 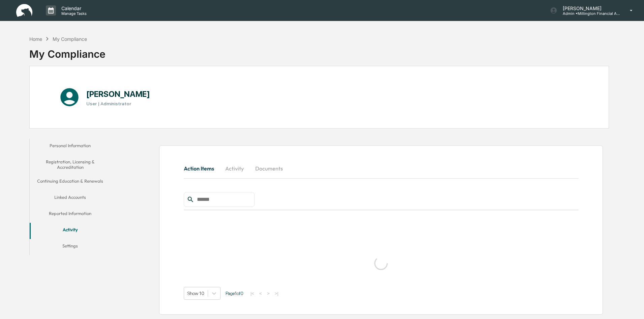 What do you see at coordinates (269, 169) in the screenshot?
I see `button: Documents` at bounding box center [269, 169].